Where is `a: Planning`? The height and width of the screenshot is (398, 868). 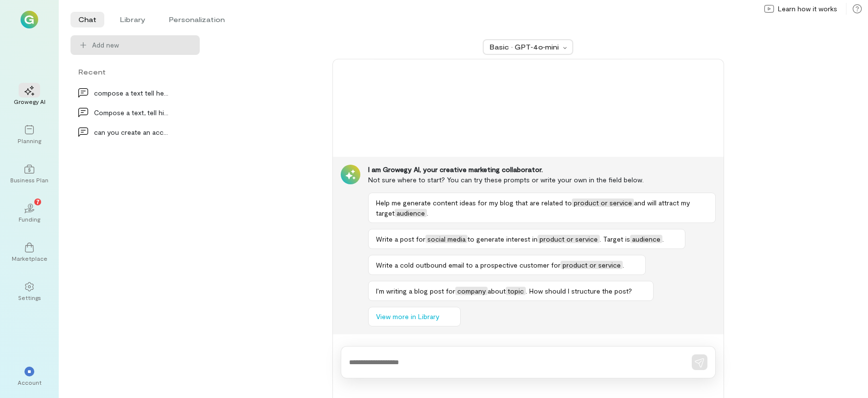
a: Planning is located at coordinates (29, 135).